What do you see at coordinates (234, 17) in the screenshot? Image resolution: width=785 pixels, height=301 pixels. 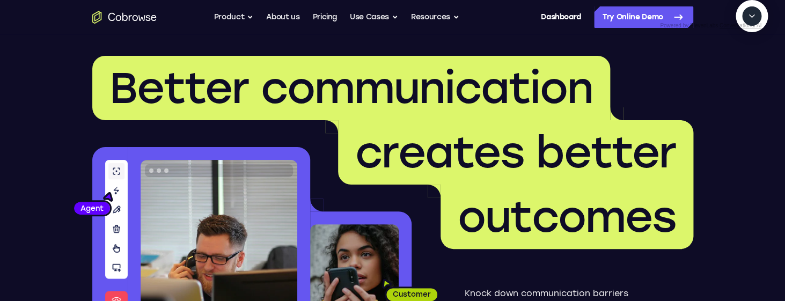 I see `button: Product` at bounding box center [234, 17].